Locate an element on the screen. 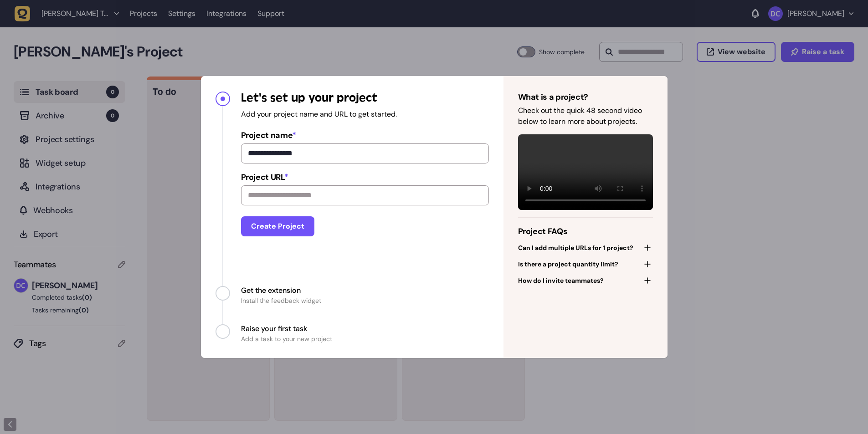  span: Install the feedback widget is located at coordinates (281, 301).